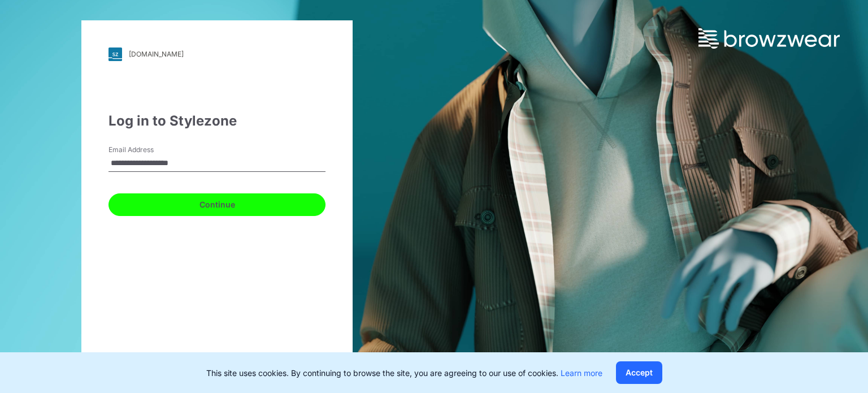 The width and height of the screenshot is (868, 393). What do you see at coordinates (217, 205) in the screenshot?
I see `button: Continue` at bounding box center [217, 205].